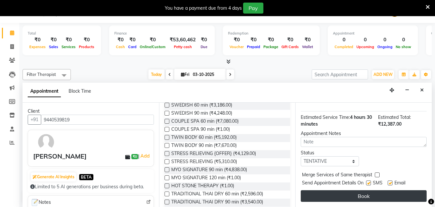 The image size is (435, 207). I want to click on button: Close, so click(422, 90).